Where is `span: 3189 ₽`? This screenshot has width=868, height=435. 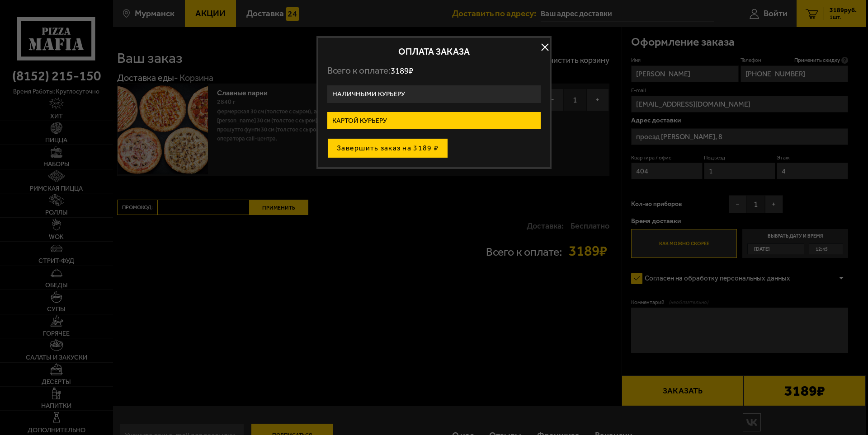 span: 3189 ₽ is located at coordinates (402, 71).